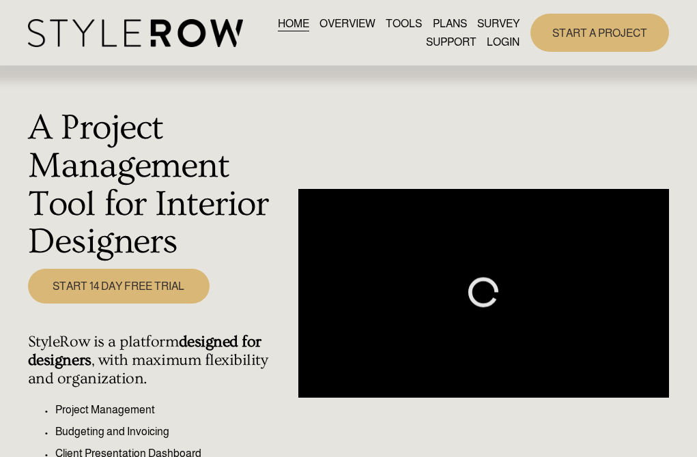 The image size is (697, 457). Describe the element at coordinates (159, 361) in the screenshot. I see `h4: StyleRow is a platform , with maximum flexibility and organization.` at that location.